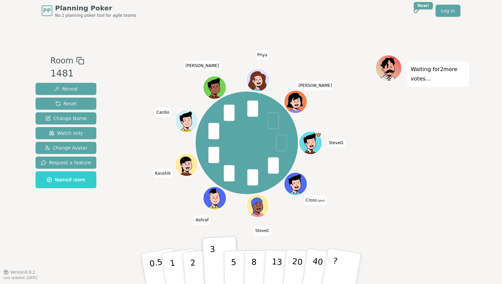 Image resolution: width=502 pixels, height=284 pixels. I want to click on span: Version 0.9.2, so click(22, 273).